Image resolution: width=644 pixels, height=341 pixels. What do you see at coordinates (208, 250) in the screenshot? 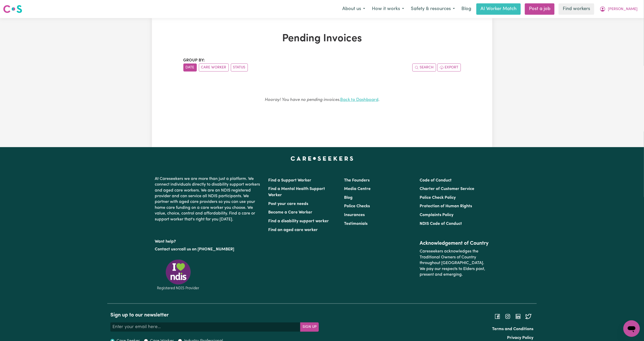
I see `p: or` at bounding box center [208, 250].